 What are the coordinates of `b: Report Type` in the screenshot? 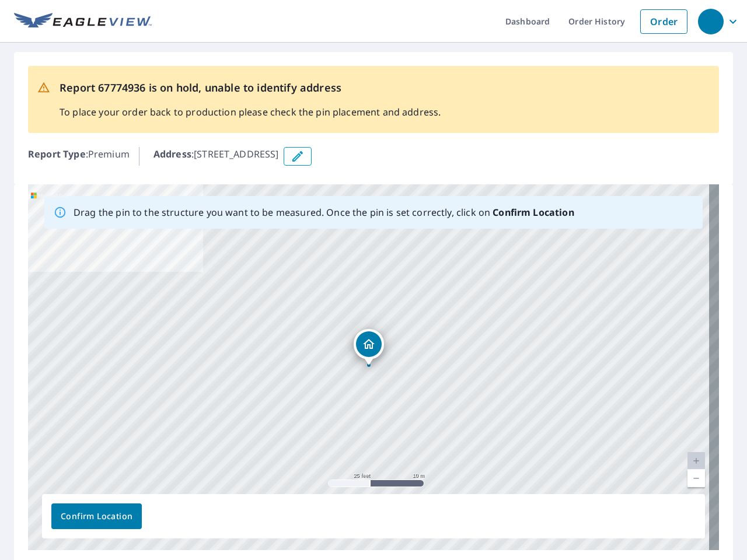 It's located at (57, 154).